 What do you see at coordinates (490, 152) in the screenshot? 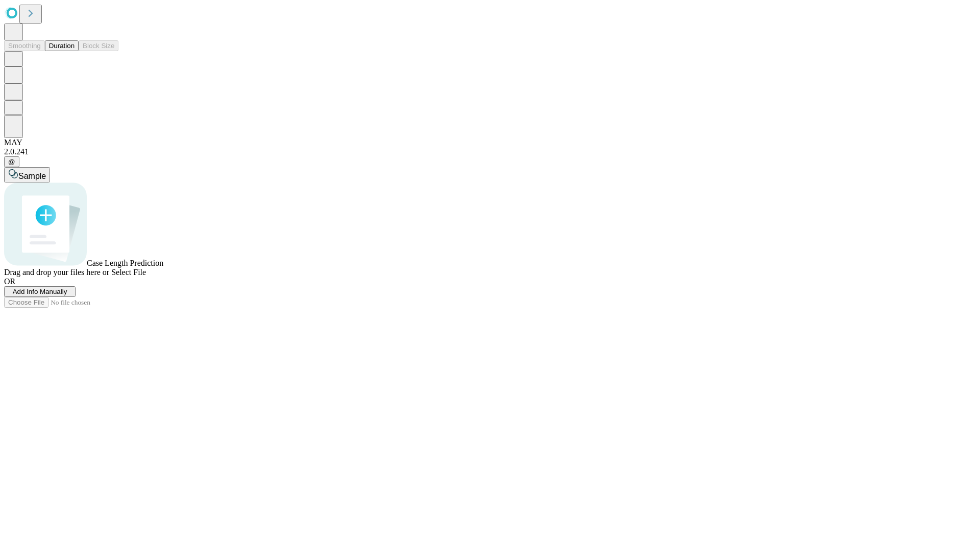
I see `div: 2.0.241` at bounding box center [490, 152].